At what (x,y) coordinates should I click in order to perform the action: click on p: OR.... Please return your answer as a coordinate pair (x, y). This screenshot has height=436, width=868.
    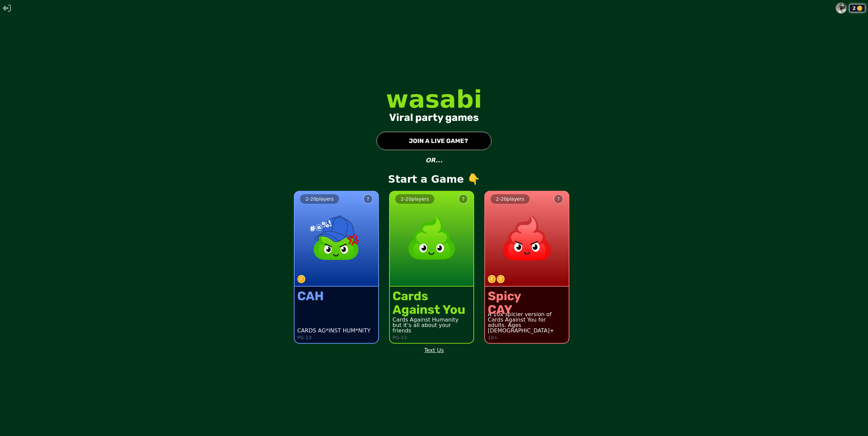
    Looking at the image, I should click on (434, 161).